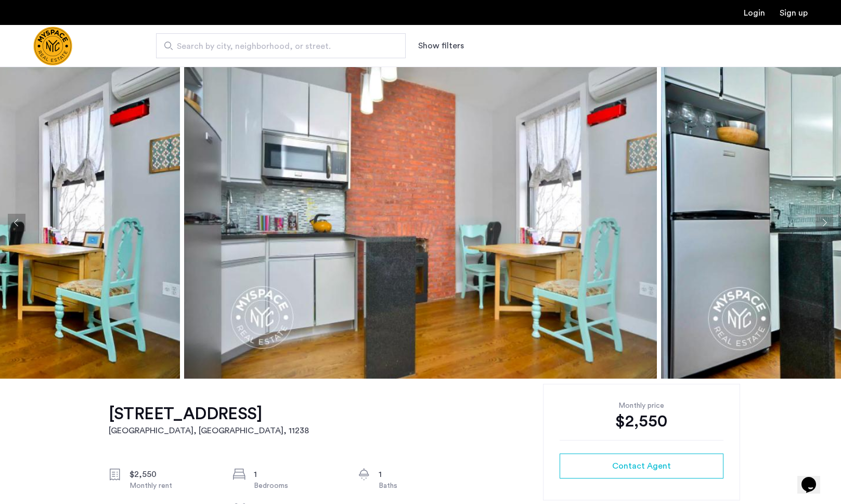 This screenshot has width=841, height=504. Describe the element at coordinates (173, 486) in the screenshot. I see `div: Monthly rent` at that location.